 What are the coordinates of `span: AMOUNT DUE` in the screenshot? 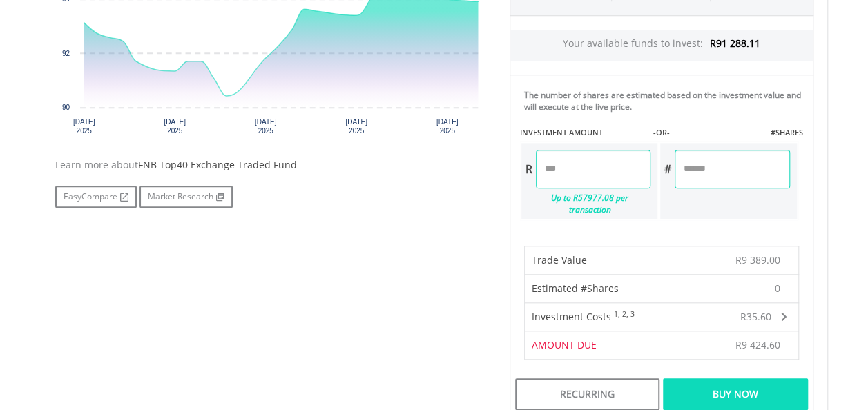 It's located at (564, 344).